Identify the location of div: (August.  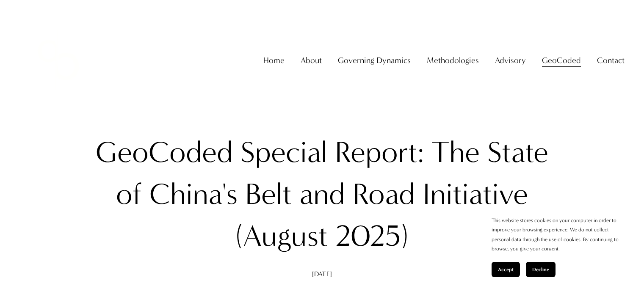
(282, 236).